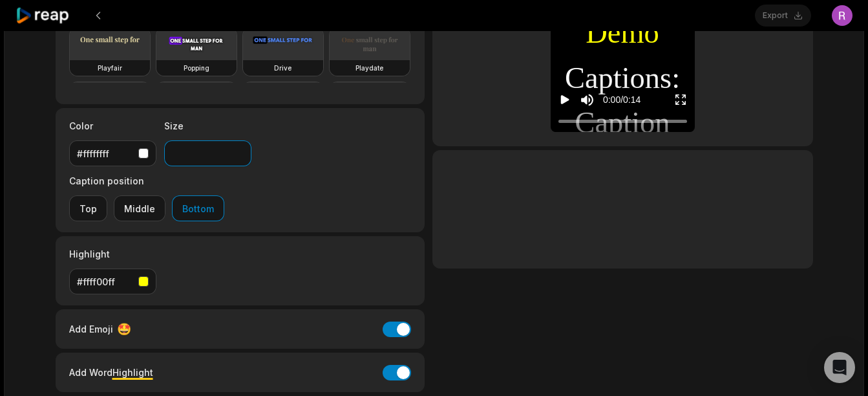 The height and width of the screenshot is (396, 868). I want to click on span: Highlight, so click(132, 372).